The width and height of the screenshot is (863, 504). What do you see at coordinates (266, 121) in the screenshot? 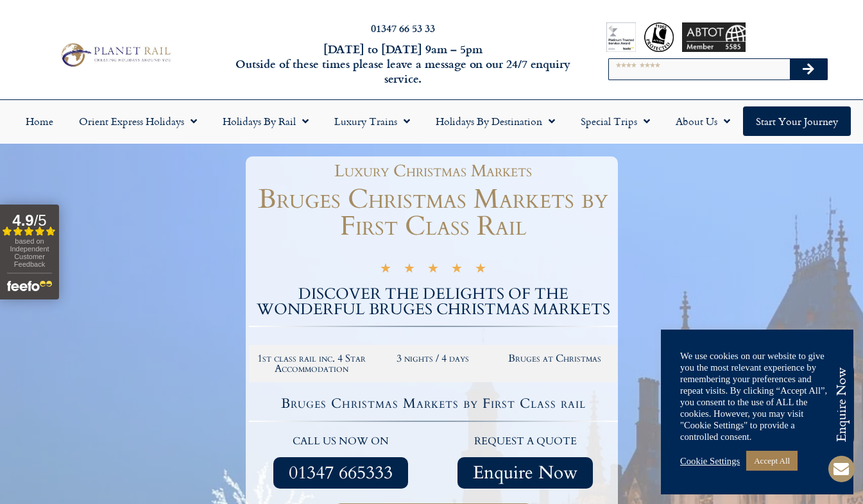
I see `a: Holidays by Rail` at bounding box center [266, 121].